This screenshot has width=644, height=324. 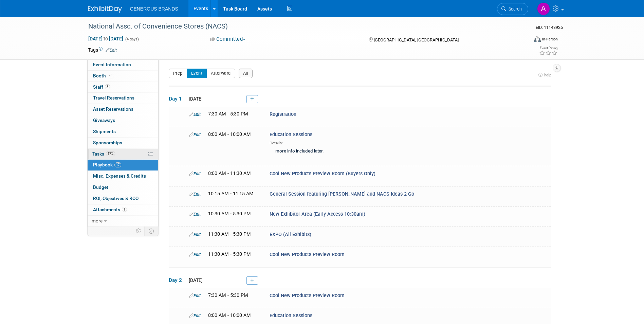 What do you see at coordinates (548, 75) in the screenshot?
I see `span: help` at bounding box center [548, 75].